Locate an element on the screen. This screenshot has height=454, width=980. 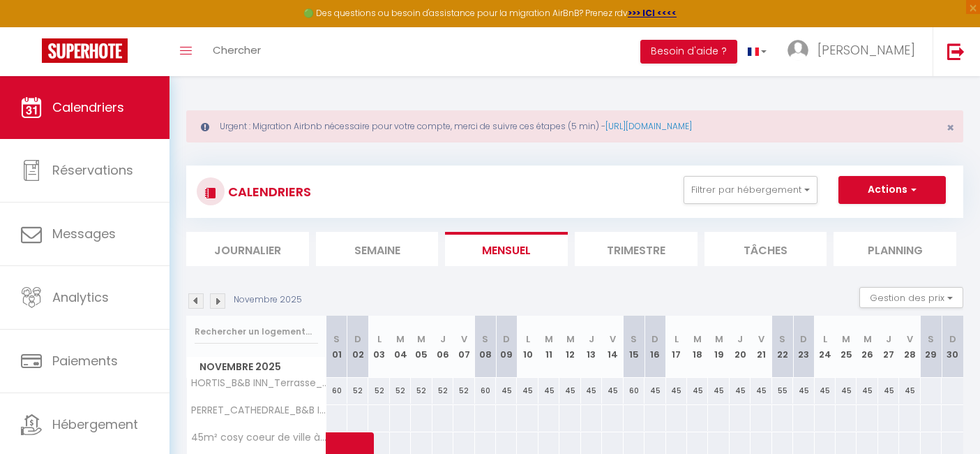
img: logout is located at coordinates (956, 51).